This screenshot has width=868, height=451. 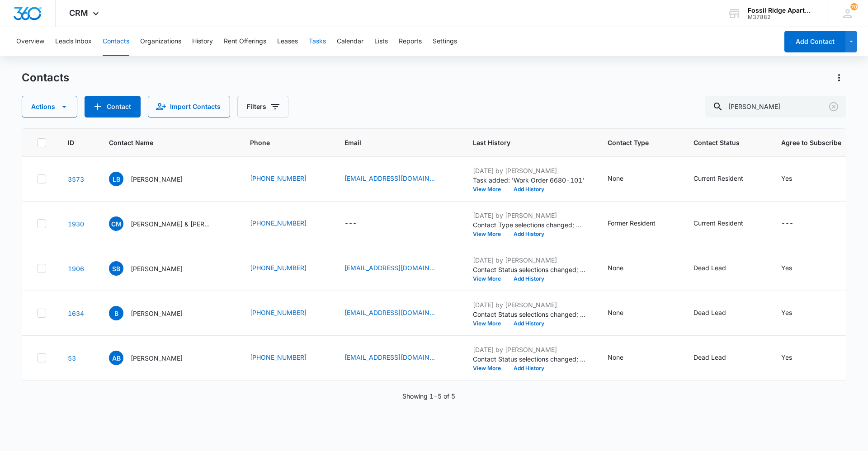 What do you see at coordinates (73, 42) in the screenshot?
I see `button: Leads Inbox` at bounding box center [73, 42].